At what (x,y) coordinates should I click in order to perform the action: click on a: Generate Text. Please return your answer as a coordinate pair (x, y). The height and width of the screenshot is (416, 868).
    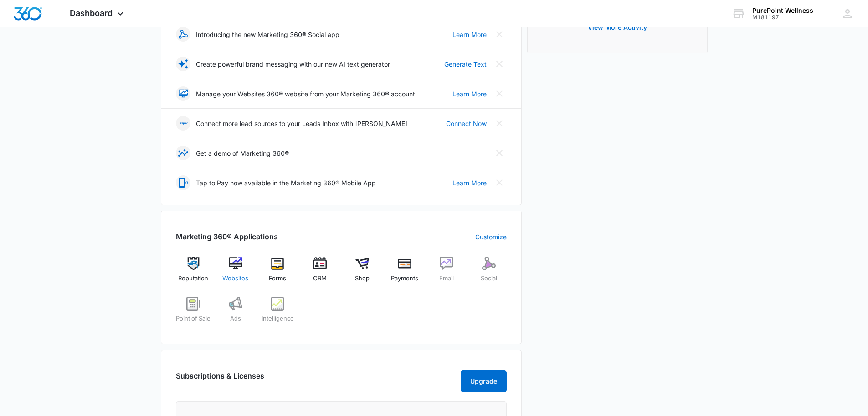
    Looking at the image, I should click on (466, 63).